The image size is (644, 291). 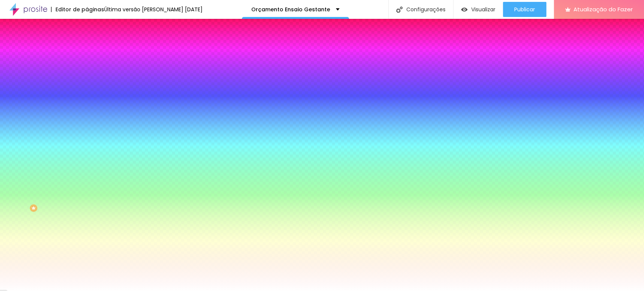 I want to click on button: Publicar, so click(x=525, y=10).